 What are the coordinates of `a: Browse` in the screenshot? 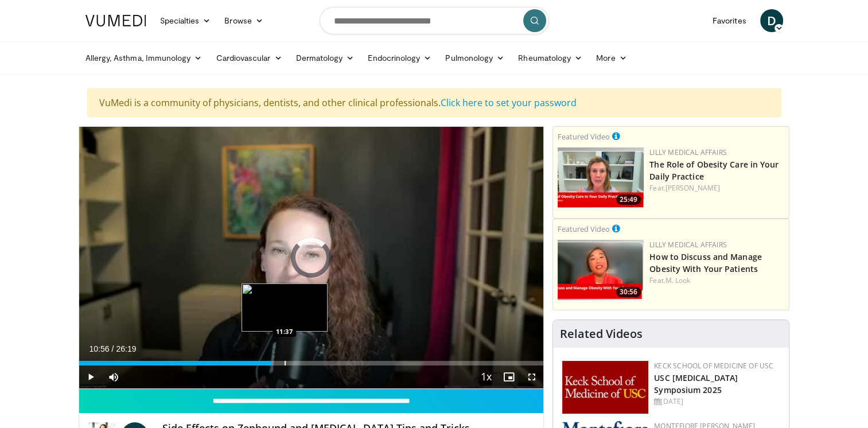 It's located at (244, 21).